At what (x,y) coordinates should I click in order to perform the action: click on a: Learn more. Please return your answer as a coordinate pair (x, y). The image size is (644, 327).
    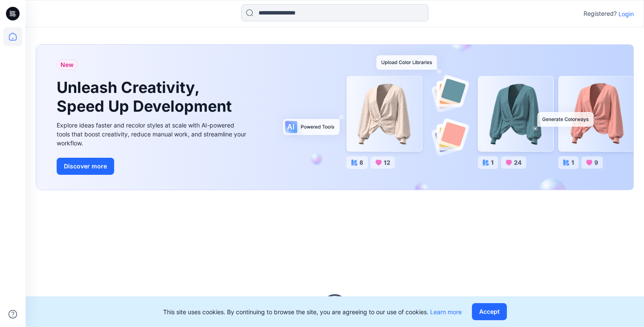
    Looking at the image, I should click on (446, 312).